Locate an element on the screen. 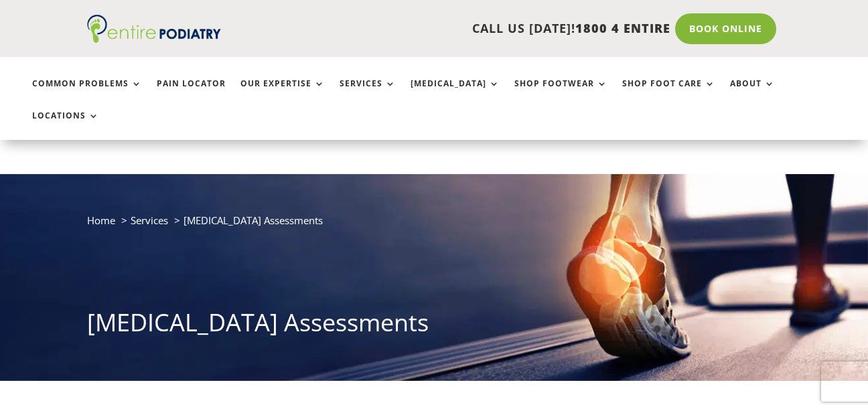  nav: breadcrumb is located at coordinates (434, 225).